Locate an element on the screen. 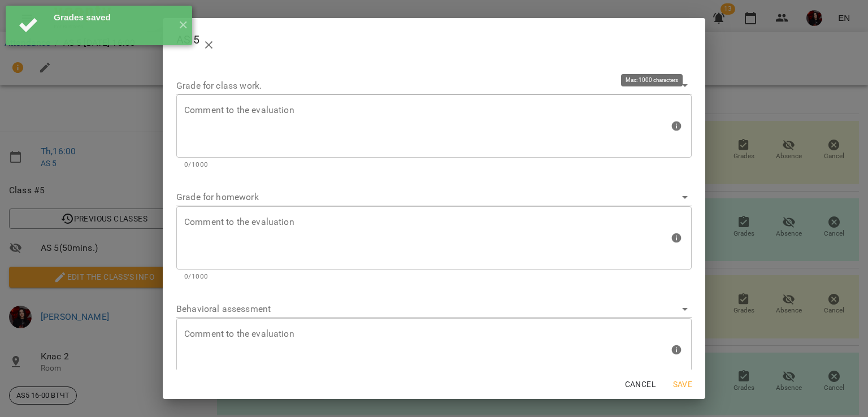 Image resolution: width=868 pixels, height=417 pixels. span: Cancel is located at coordinates (640, 384).